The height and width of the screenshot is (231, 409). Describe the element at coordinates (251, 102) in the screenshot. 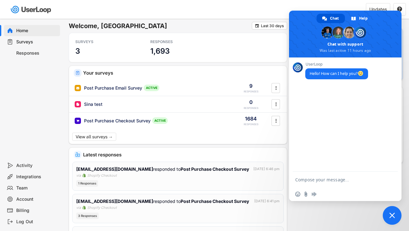

I see `div: 0` at that location.